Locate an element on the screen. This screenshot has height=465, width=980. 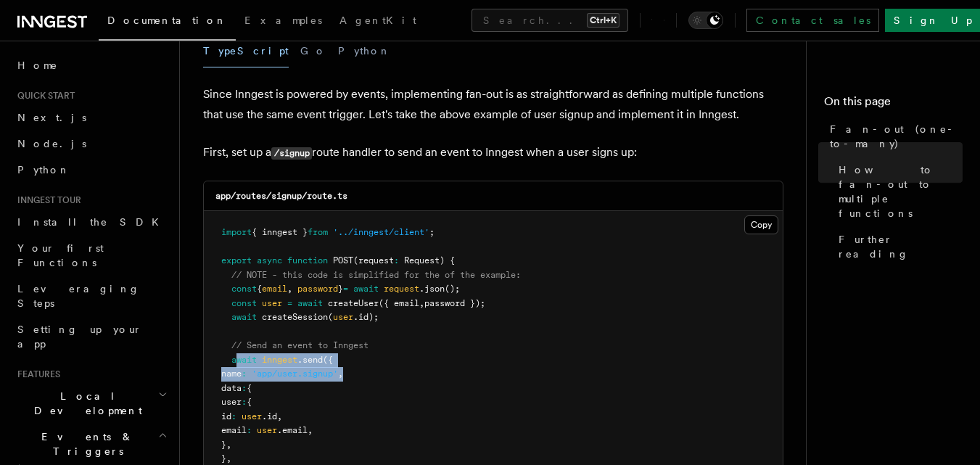
span: Request is located at coordinates (421, 261).